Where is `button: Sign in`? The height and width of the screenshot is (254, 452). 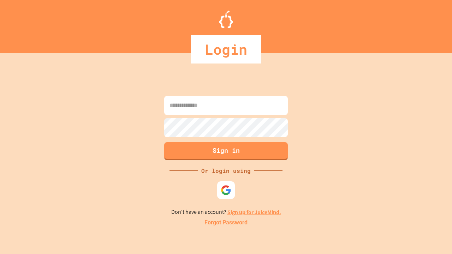
button: Sign in is located at coordinates (226, 151).